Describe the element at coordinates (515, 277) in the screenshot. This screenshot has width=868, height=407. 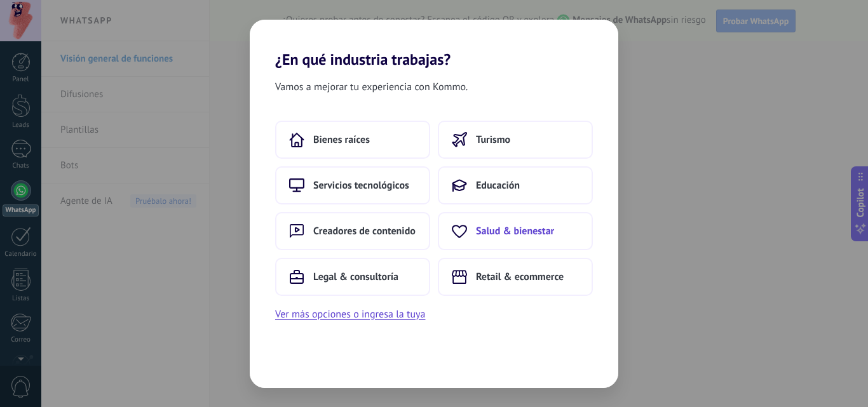
I see `button: Retail & ecommerce` at that location.